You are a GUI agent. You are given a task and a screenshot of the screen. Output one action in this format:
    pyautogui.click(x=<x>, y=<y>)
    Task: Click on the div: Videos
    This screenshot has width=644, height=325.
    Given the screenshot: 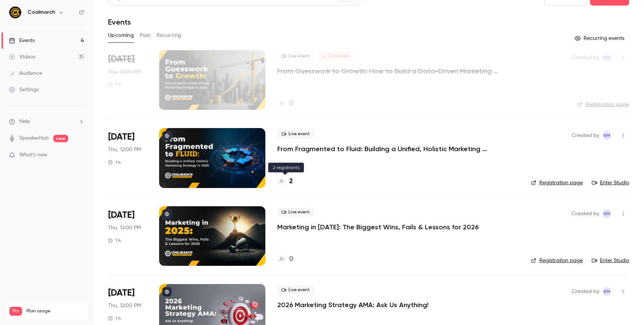 What is the action you would take?
    pyautogui.click(x=22, y=57)
    